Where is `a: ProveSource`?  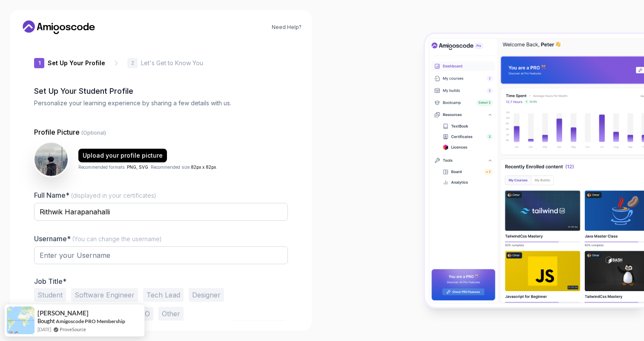 a: ProveSource is located at coordinates (73, 328).